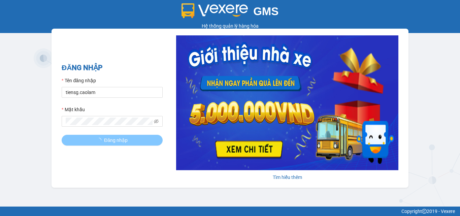 This screenshot has height=216, width=460. I want to click on span: Đăng nhập, so click(116, 140).